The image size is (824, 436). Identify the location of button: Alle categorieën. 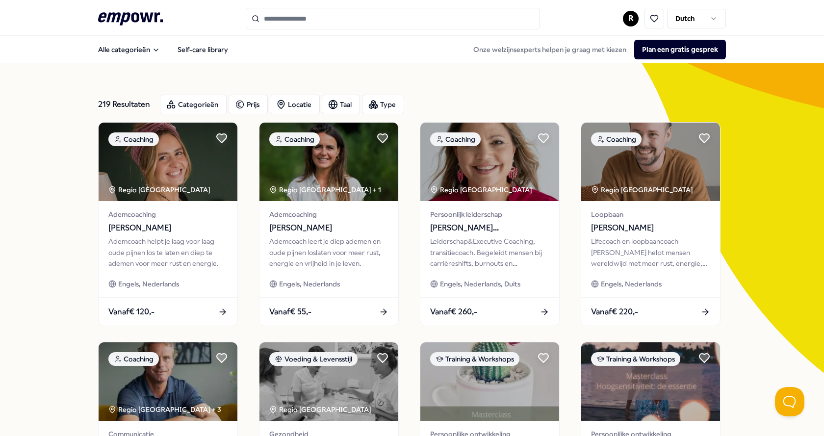
(129, 50).